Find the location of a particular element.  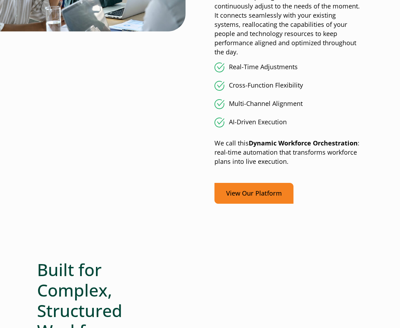

a: View Our Platform is located at coordinates (254, 193).